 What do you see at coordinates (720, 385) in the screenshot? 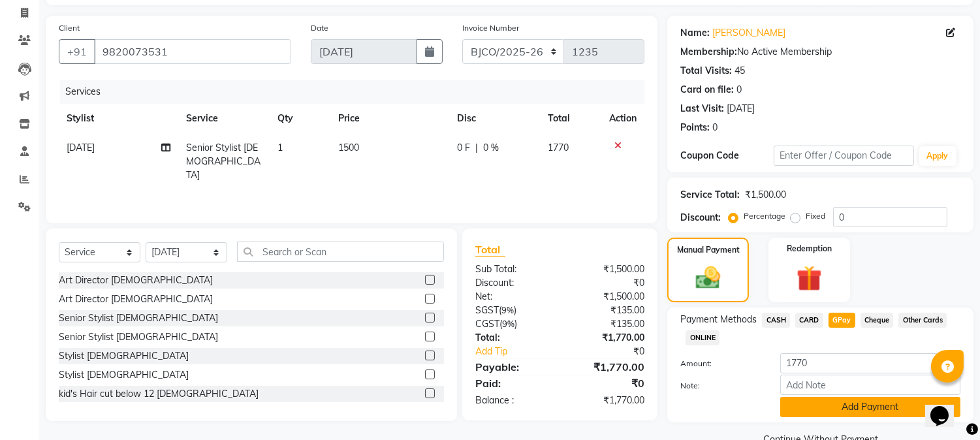
I see `label: Note:` at bounding box center [720, 385].